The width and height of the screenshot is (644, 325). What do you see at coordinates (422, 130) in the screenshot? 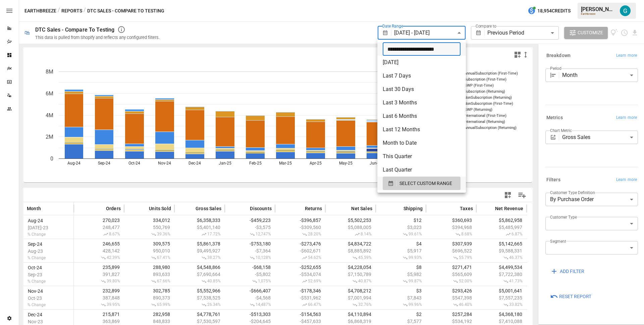
I see `li: Last 12 Months` at bounding box center [422, 130].